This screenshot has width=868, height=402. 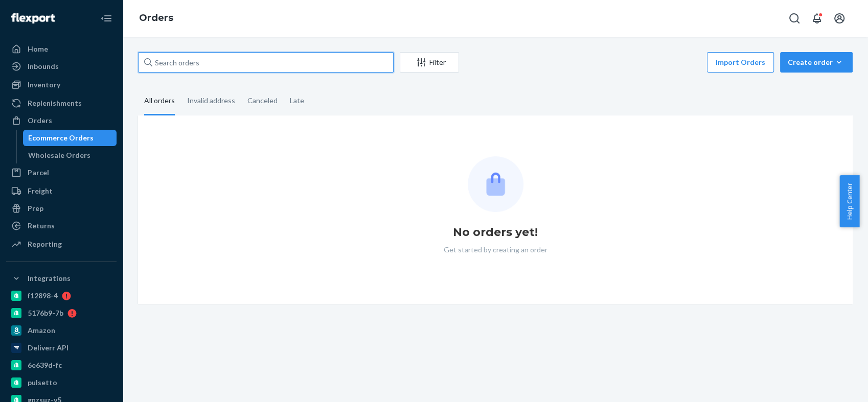 What do you see at coordinates (61, 366) in the screenshot?
I see `a: 6e639d-fc` at bounding box center [61, 366].